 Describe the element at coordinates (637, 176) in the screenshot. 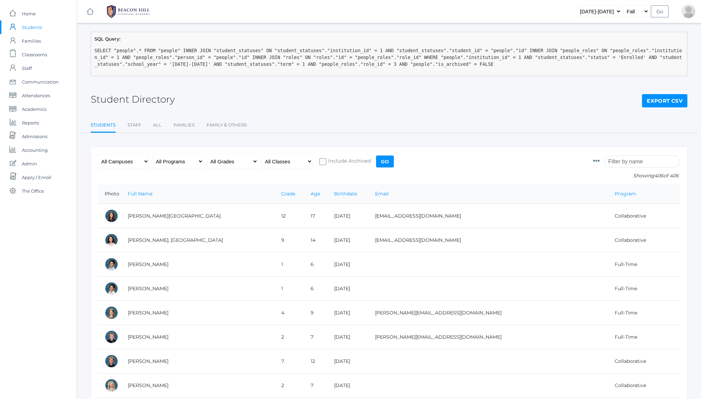

I see `p: Showing of 406` at that location.